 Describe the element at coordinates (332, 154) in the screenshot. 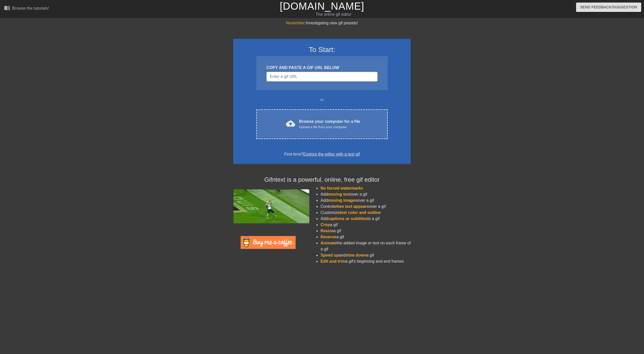

I see `a: Explore the editor with a test gif` at that location.